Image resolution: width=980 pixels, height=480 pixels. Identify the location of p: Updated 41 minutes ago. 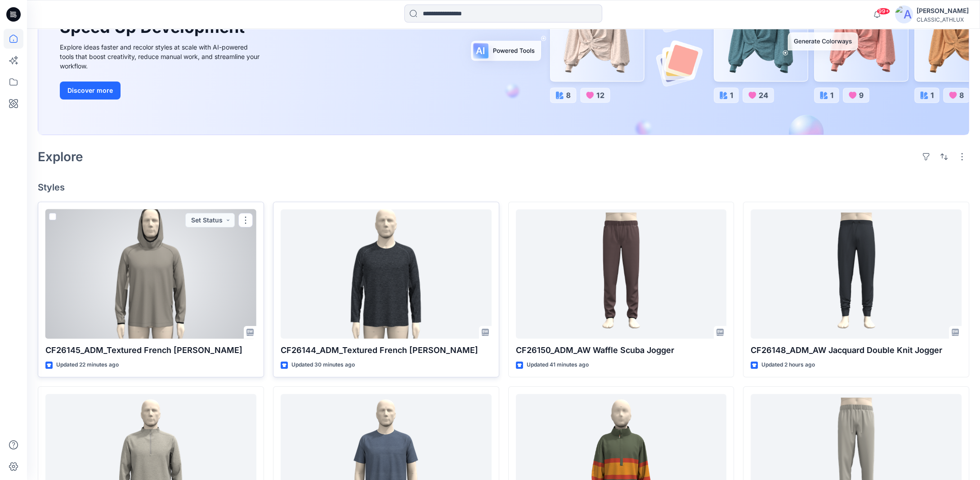
(558, 365).